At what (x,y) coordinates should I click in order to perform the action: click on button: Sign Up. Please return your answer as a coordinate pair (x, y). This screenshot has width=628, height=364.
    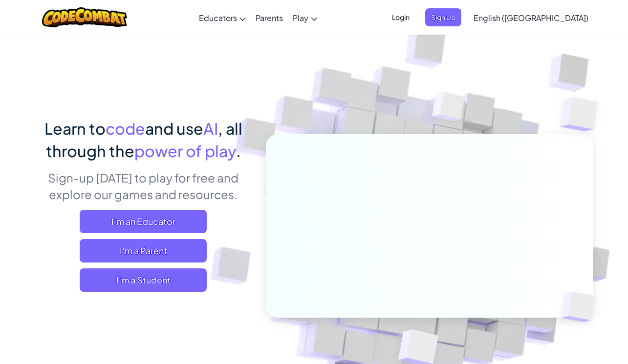
    Looking at the image, I should click on (443, 17).